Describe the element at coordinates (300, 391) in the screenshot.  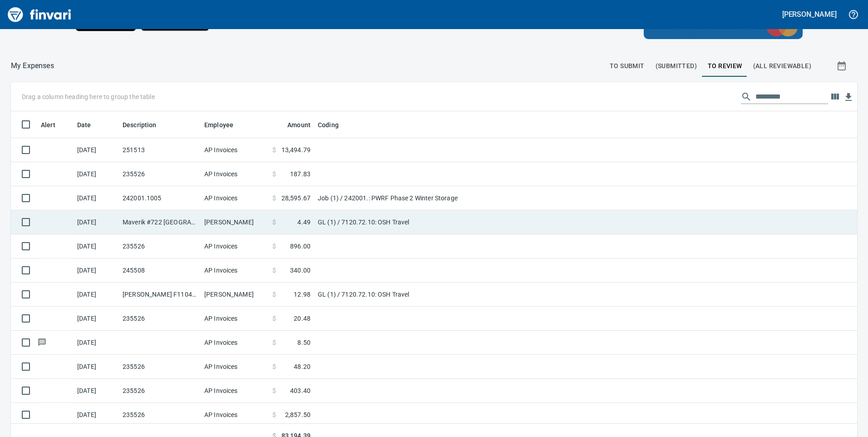
I see `span: 403.40` at that location.